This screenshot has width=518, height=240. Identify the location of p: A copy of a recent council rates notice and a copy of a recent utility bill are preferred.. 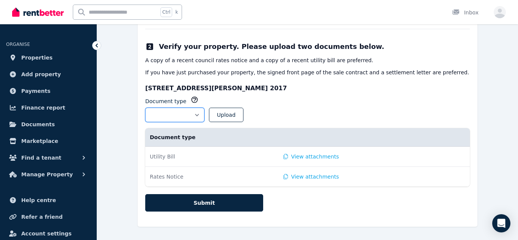
(307, 60).